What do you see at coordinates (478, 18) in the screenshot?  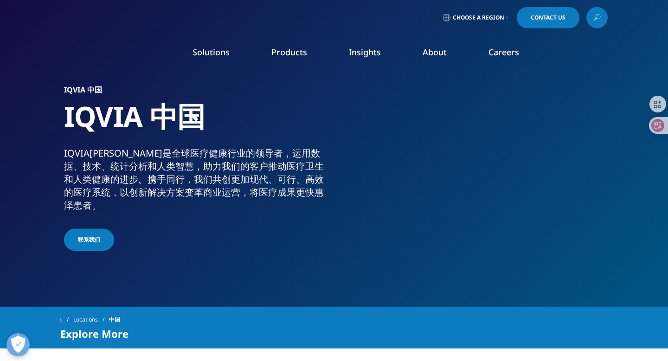 I see `span: Choose a Region` at bounding box center [478, 18].